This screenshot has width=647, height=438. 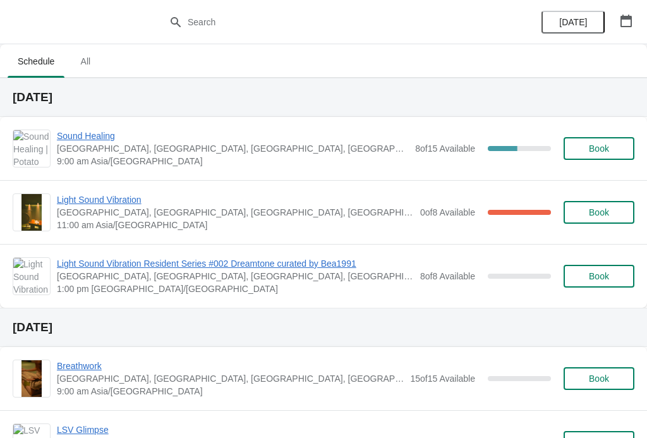 What do you see at coordinates (235, 200) in the screenshot?
I see `span: Light Sound Vibration` at bounding box center [235, 200].